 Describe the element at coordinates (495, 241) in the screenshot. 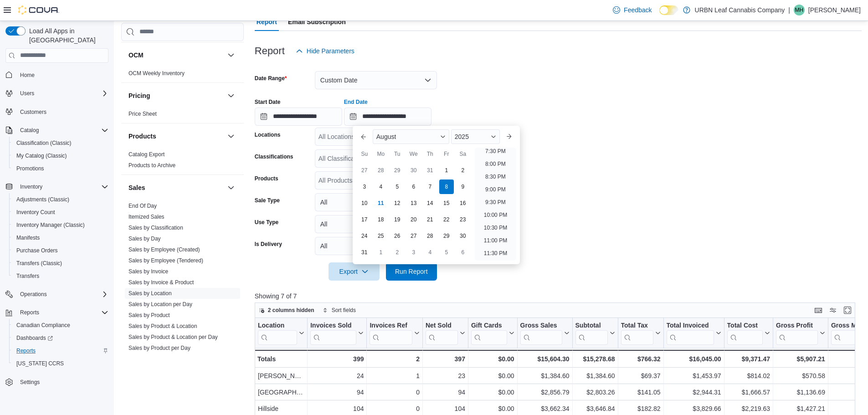

I see `li: 11:00 PM` at that location.